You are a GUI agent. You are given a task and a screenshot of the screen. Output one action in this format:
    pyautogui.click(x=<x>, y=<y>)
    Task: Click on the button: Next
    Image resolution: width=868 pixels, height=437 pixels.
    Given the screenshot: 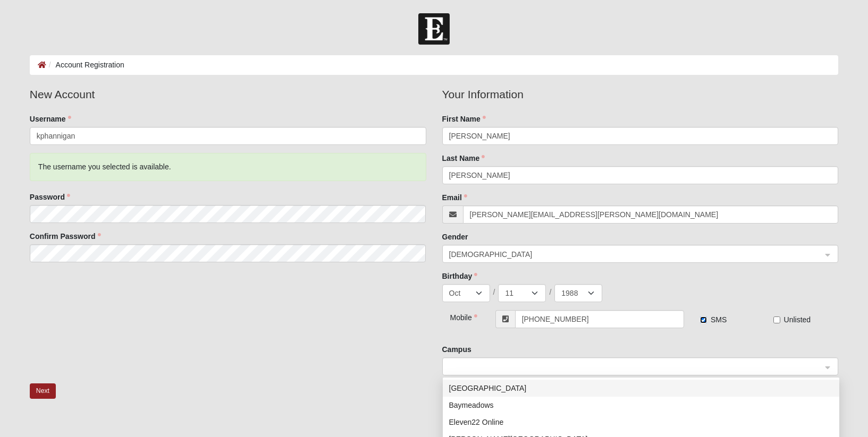 What is the action you would take?
    pyautogui.click(x=43, y=391)
    